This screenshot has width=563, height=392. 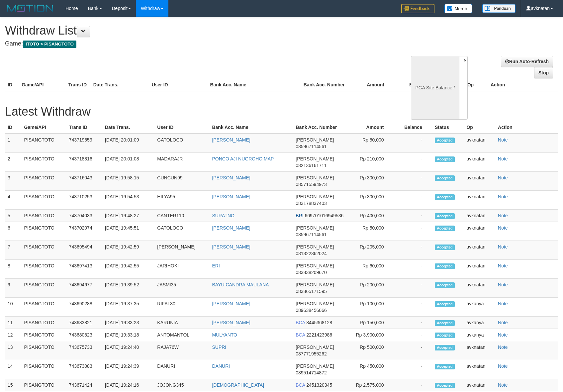 I want to click on td: Rp 60,000, so click(x=371, y=269).